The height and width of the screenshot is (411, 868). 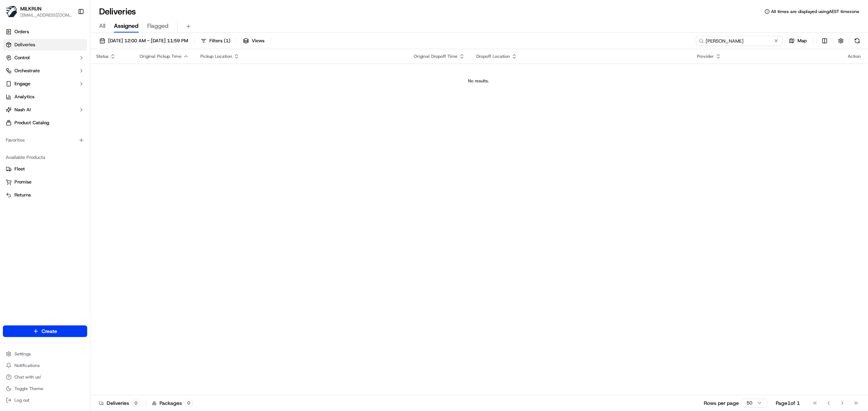 What do you see at coordinates (172, 403) in the screenshot?
I see `div: Packages` at bounding box center [172, 403].